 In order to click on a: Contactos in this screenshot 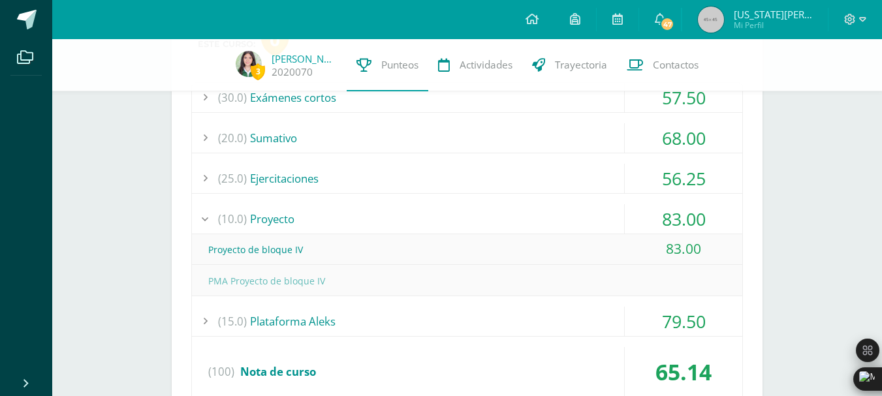, I will do `click(663, 65)`.